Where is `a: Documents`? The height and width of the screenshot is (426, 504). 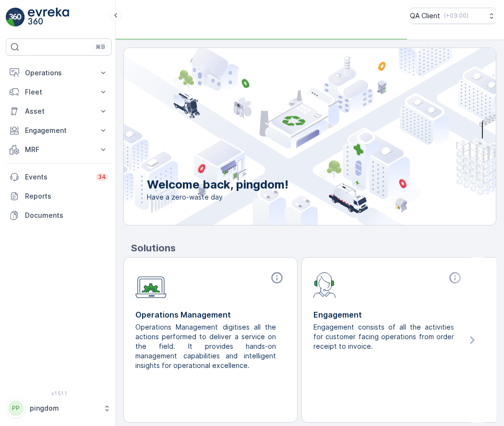 a: Documents is located at coordinates (59, 215).